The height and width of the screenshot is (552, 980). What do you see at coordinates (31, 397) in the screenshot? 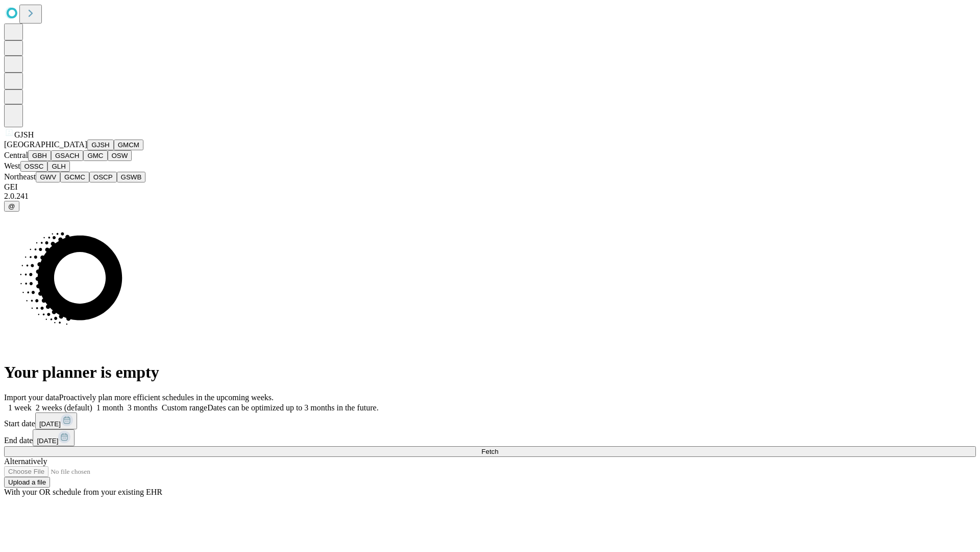
I see `span: Import your data` at bounding box center [31, 397].